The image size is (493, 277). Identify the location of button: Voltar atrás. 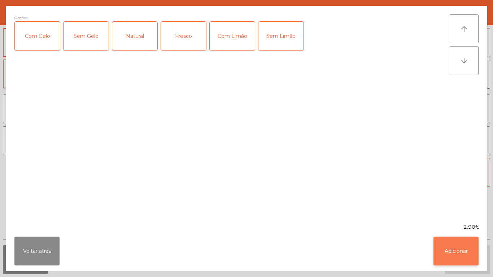
(37, 251).